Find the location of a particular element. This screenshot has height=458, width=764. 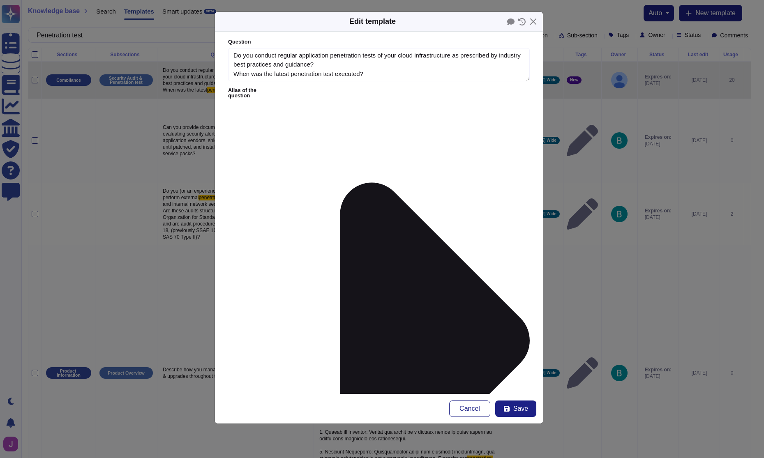

textarea: Do you conduct regular application penetration tests of your cloud infrastructure as prescribed b... is located at coordinates (379, 65).